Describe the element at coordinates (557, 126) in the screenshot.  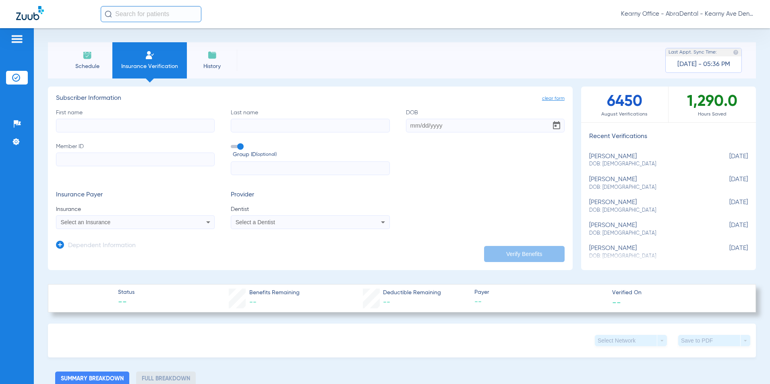
I see `button: Open calendar` at that location.